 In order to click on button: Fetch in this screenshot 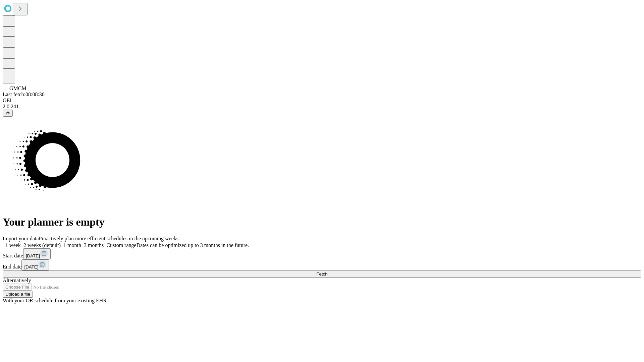, I will do `click(322, 274)`.